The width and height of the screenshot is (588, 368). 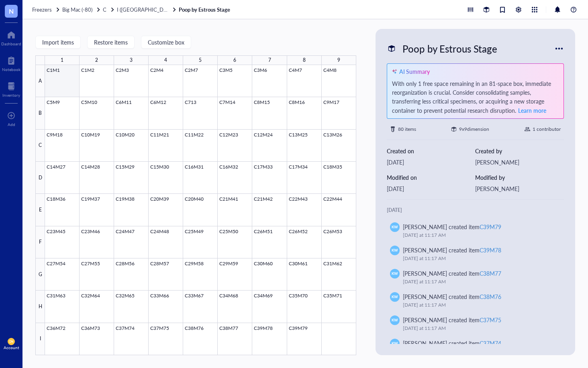 What do you see at coordinates (166, 42) in the screenshot?
I see `span: Customize box` at bounding box center [166, 42].